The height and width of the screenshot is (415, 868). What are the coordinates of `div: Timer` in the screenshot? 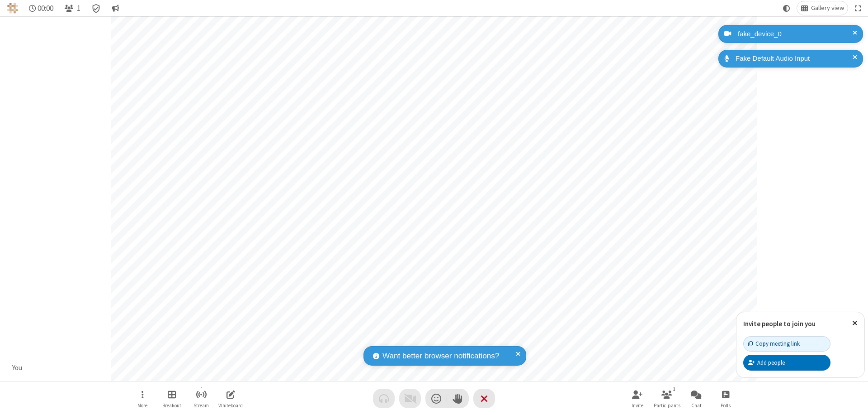 It's located at (41, 8).